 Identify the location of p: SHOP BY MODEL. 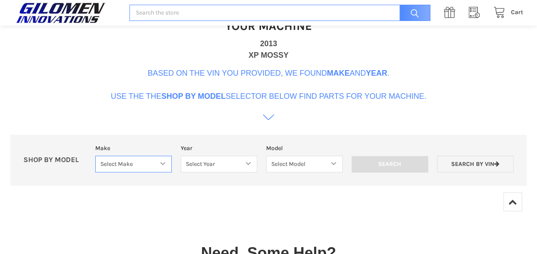
(55, 160).